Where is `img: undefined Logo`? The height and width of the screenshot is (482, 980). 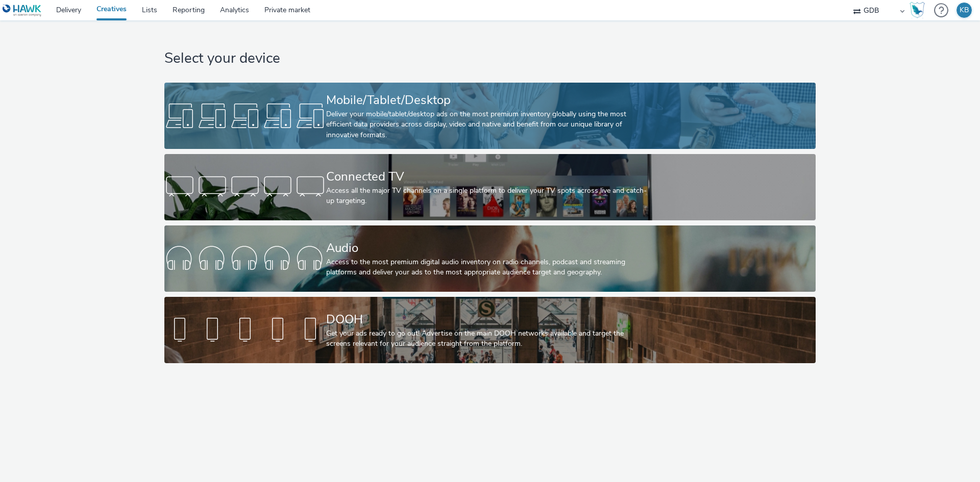 img: undefined Logo is located at coordinates (22, 10).